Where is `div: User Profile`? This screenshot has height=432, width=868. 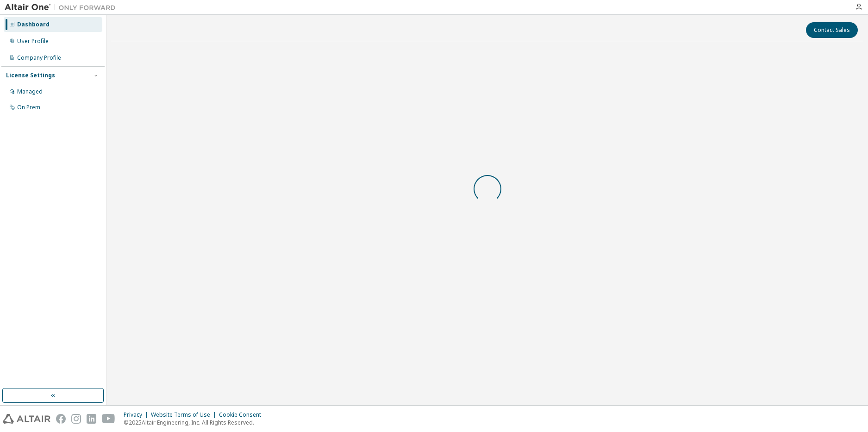
div: User Profile is located at coordinates (33, 41).